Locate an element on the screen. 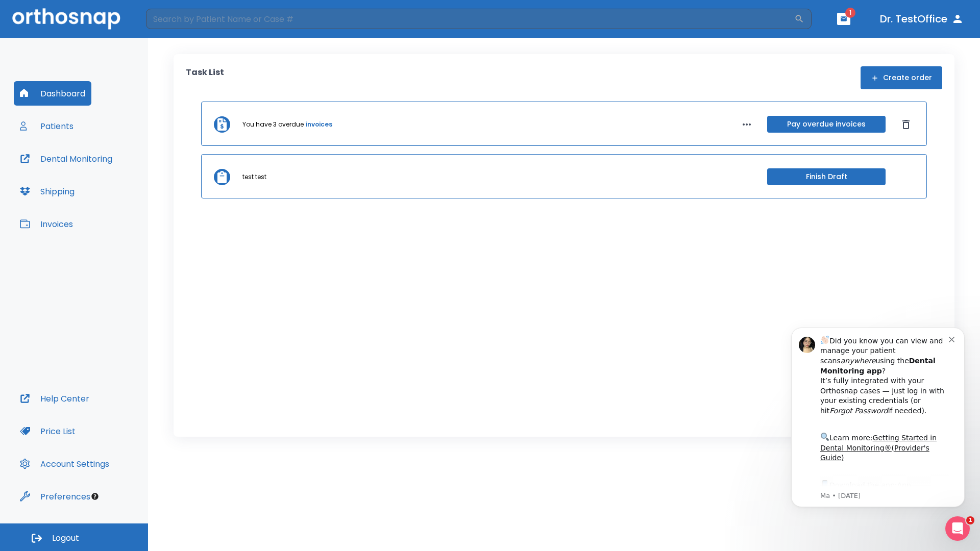  a: Invoices is located at coordinates (47, 224).